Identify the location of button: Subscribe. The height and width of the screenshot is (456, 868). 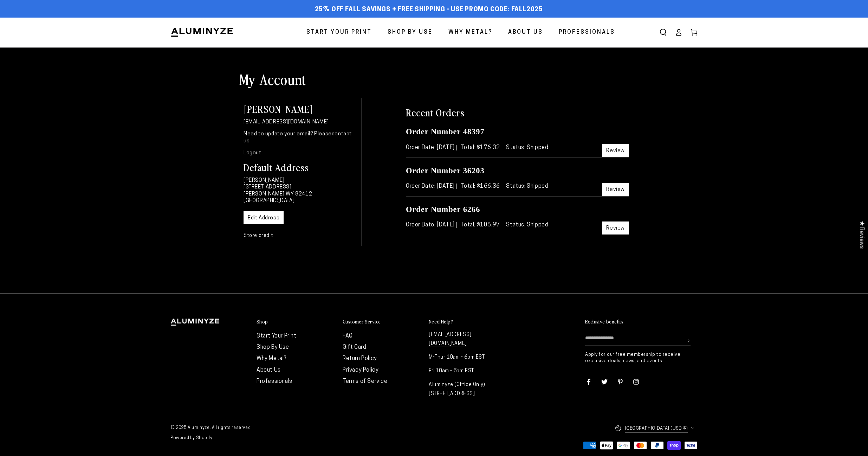
(688, 341).